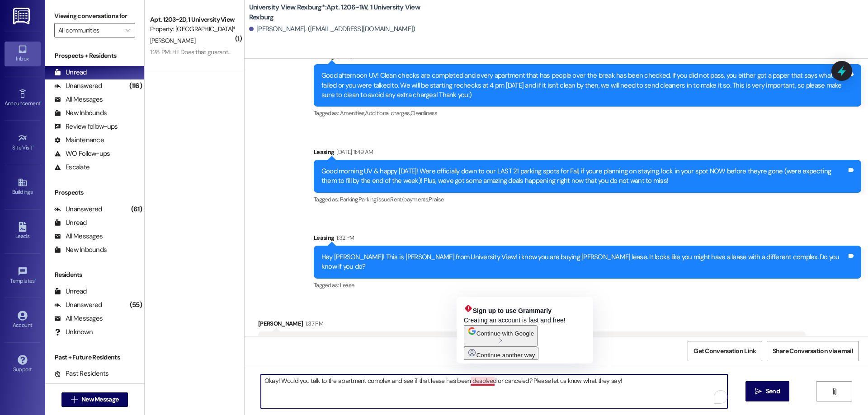 The height and width of the screenshot is (415, 868). What do you see at coordinates (136, 305) in the screenshot?
I see `div: (55)` at bounding box center [136, 305].